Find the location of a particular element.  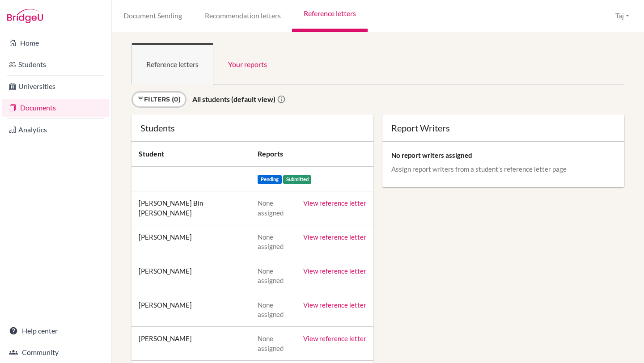

div: Report Writers is located at coordinates (503, 128).